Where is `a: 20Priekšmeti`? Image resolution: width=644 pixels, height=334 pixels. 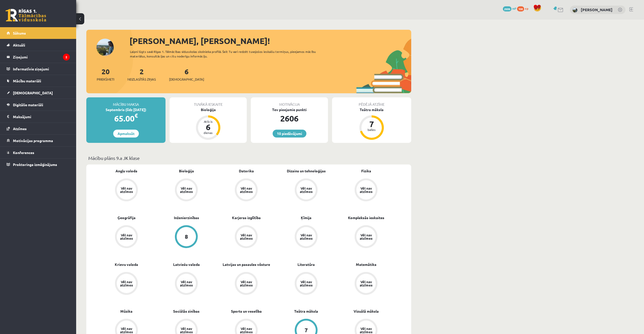
a: 20Priekšmeti is located at coordinates (106, 74).